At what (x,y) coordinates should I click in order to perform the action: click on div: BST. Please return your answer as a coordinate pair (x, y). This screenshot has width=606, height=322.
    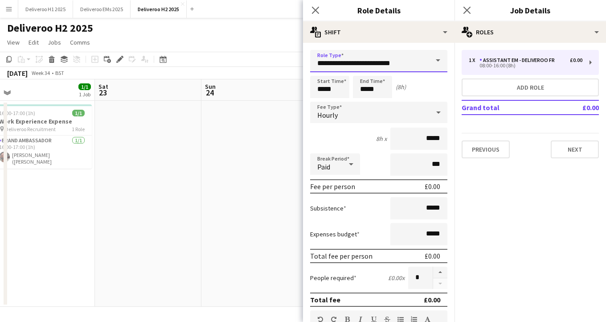
    Looking at the image, I should click on (60, 73).